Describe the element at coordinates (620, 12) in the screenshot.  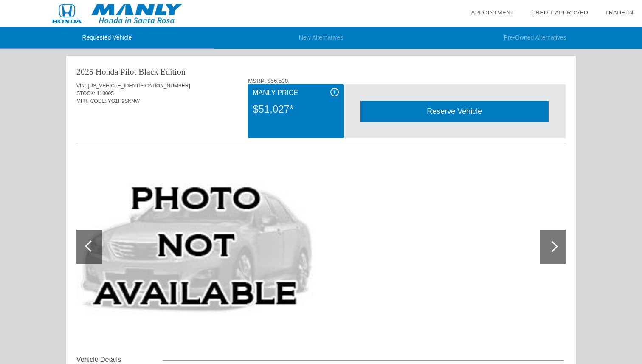
I see `a: Trade-In` at that location.